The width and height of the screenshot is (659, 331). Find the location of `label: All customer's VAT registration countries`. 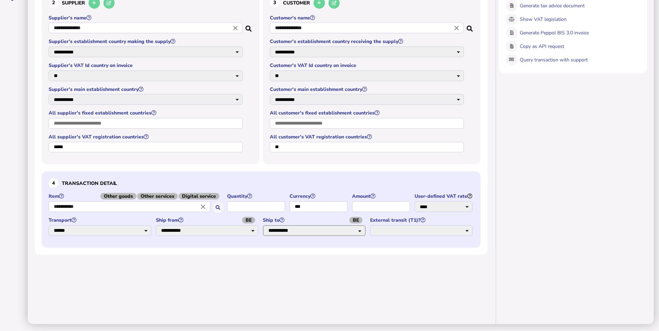

label: All customer's VAT registration countries is located at coordinates (367, 137).